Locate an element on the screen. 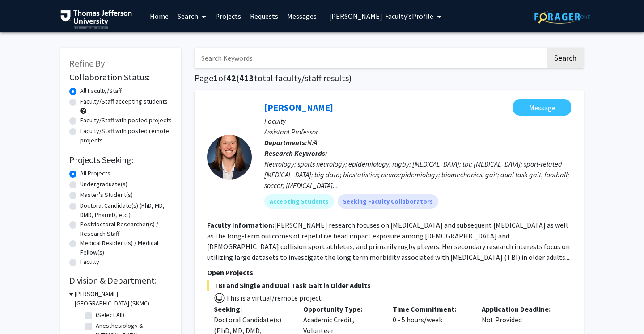 This screenshot has height=334, width=644. img: ForagerOne Logo is located at coordinates (562, 17).